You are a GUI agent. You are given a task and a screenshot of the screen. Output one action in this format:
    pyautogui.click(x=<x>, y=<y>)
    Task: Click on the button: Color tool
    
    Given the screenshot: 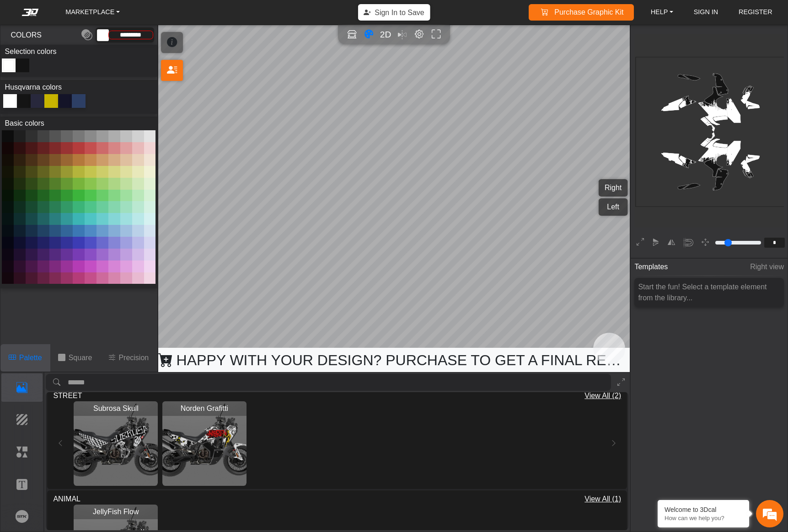 What is the action you would take?
    pyautogui.click(x=369, y=35)
    